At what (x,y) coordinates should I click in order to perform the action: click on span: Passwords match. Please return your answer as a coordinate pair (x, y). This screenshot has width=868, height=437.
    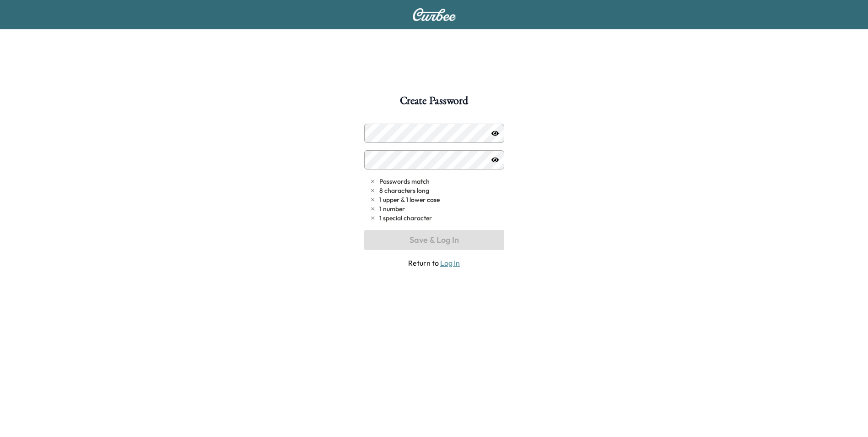
    Looking at the image, I should click on (404, 182).